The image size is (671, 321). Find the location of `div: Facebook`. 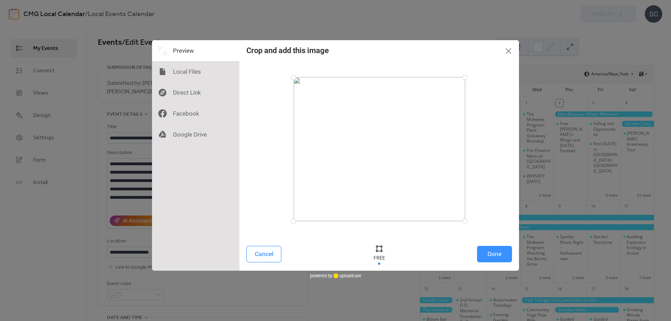

div: Facebook is located at coordinates (196, 114).